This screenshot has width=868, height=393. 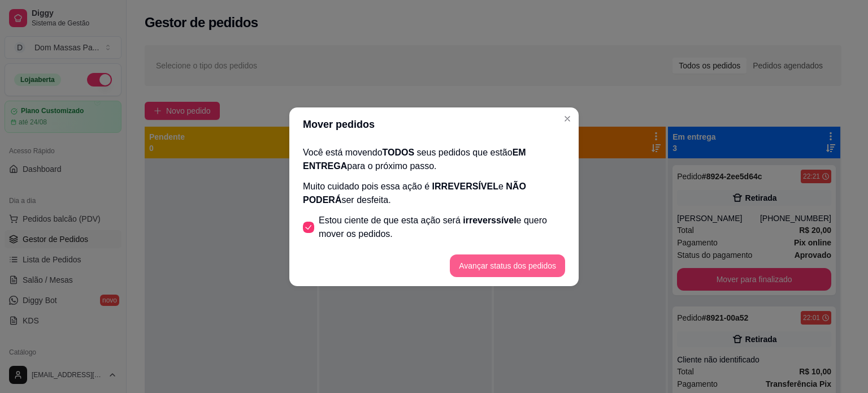 I want to click on span: Estou ciente de que esta ação será e quero mover os pedidos., so click(x=442, y=227).